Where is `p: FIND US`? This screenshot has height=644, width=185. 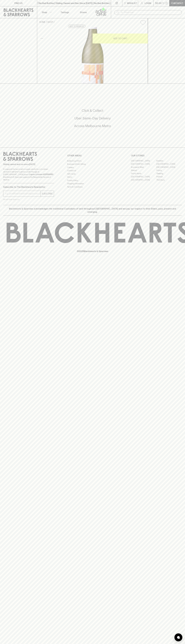
p: FIND US is located at coordinates (18, 3).